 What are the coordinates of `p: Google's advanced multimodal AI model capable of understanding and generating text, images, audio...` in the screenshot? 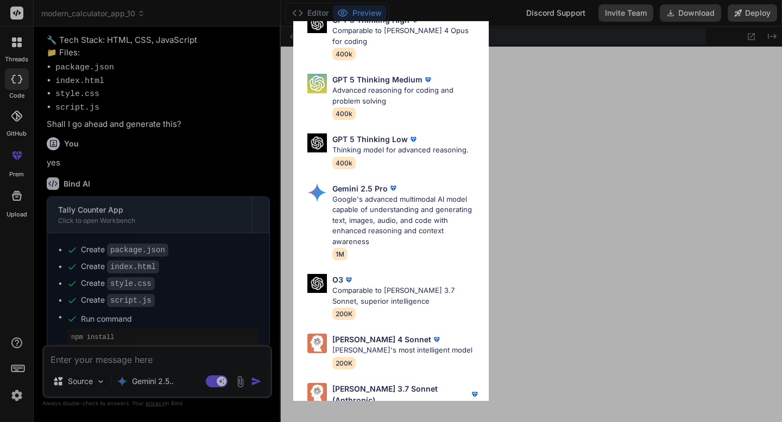 It's located at (406, 221).